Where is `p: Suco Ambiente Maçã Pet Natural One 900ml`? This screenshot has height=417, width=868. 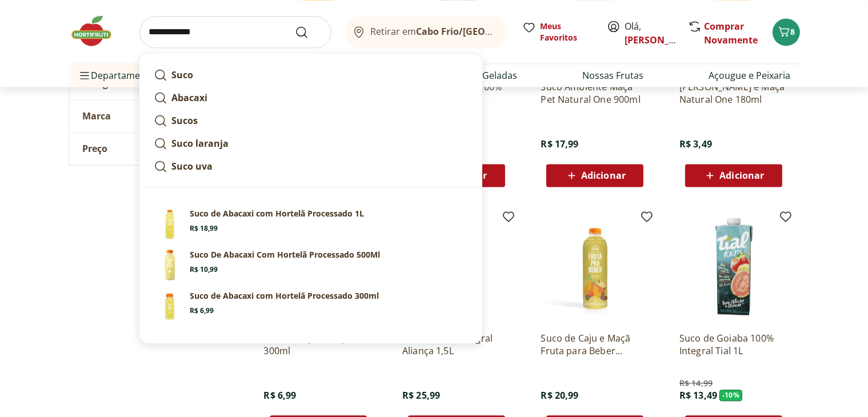 p: Suco Ambiente Maçã Pet Natural One 900ml is located at coordinates (595, 93).